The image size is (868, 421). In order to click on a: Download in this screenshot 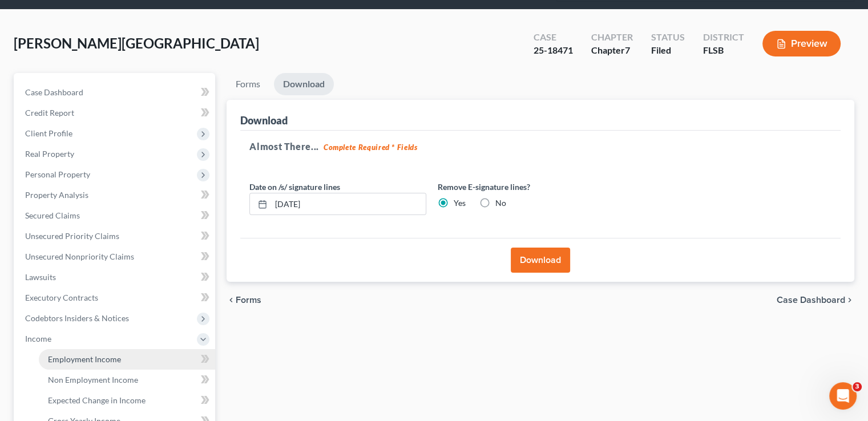, I will do `click(304, 84)`.